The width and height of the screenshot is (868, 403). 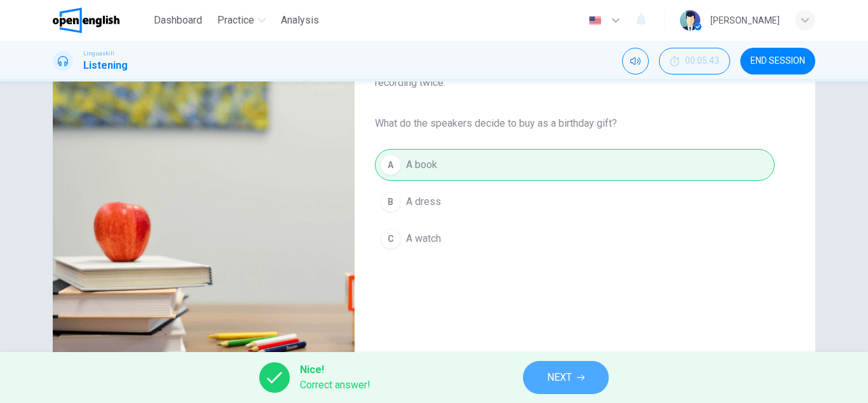 What do you see at coordinates (690, 20) in the screenshot?
I see `img: Profile picture` at bounding box center [690, 20].